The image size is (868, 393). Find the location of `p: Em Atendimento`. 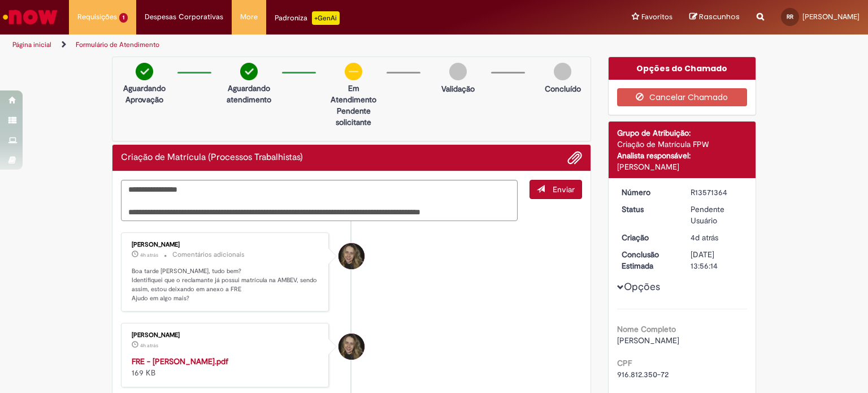

p: Em Atendimento is located at coordinates (353, 94).